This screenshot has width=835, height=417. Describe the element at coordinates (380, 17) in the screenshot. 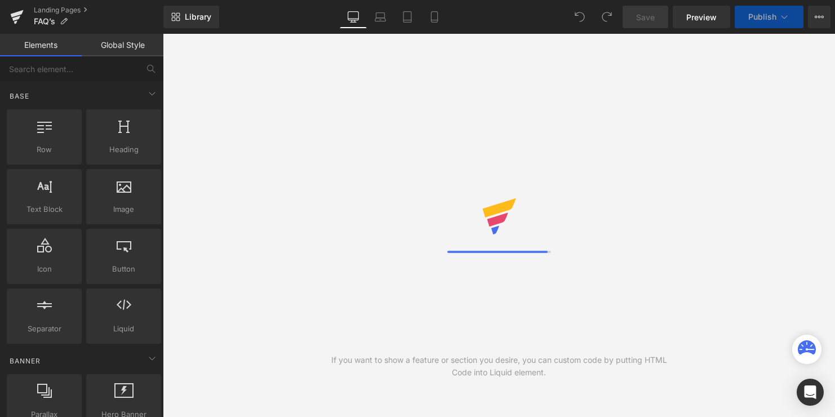

I see `a: Laptop` at that location.